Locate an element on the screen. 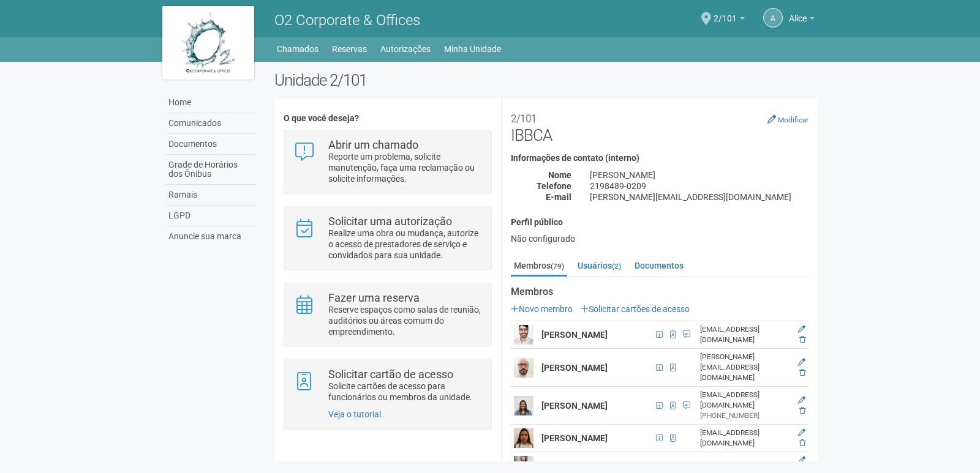 This screenshot has width=980, height=473. small: 2/101 is located at coordinates (524, 118).